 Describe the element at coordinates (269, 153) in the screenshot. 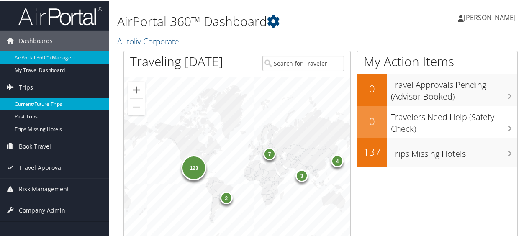

I see `div: 7` at that location.